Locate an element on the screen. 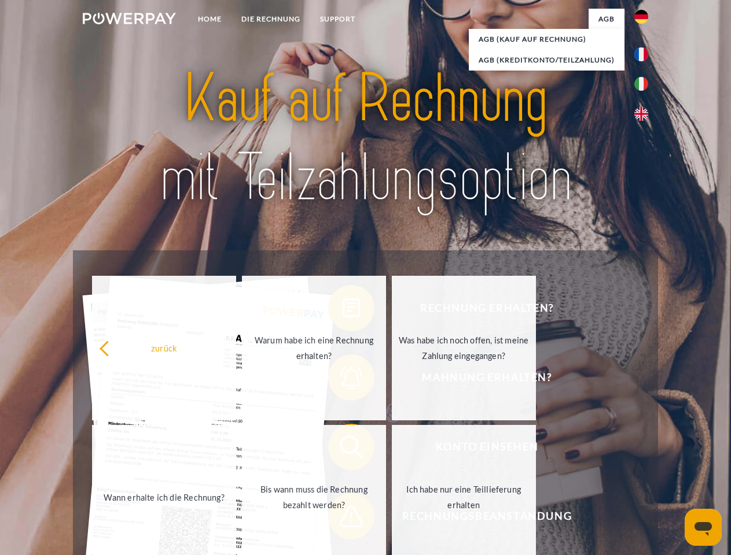 The image size is (731, 555). img: logo-powerpay-white.svg is located at coordinates (129, 19).